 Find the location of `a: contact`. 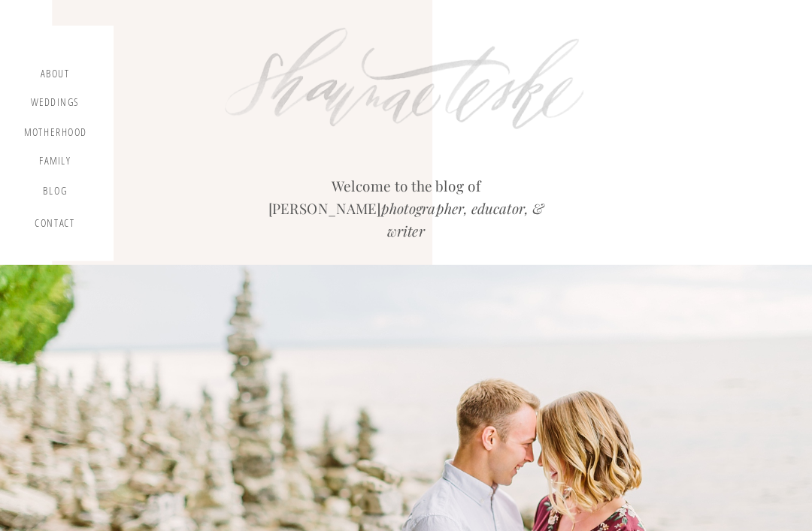

a: contact is located at coordinates (54, 225).